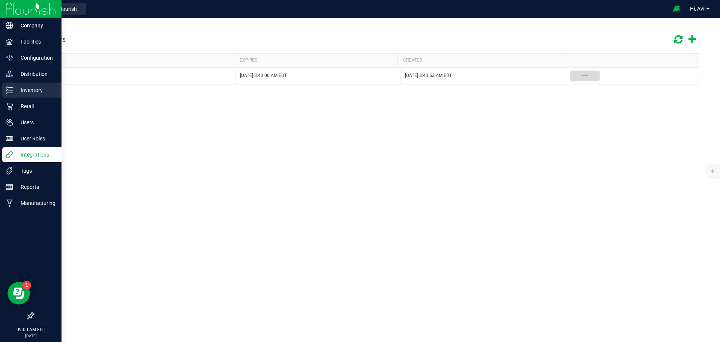 The image size is (720, 342). What do you see at coordinates (369, 69) in the screenshot?
I see `div: Data table` at bounding box center [369, 69].